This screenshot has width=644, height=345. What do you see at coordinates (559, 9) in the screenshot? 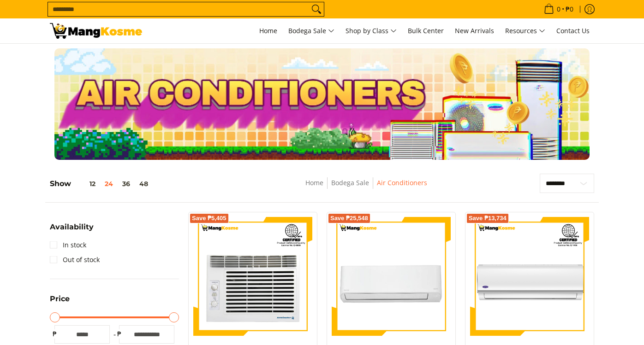
I see `span: 0` at bounding box center [559, 9].